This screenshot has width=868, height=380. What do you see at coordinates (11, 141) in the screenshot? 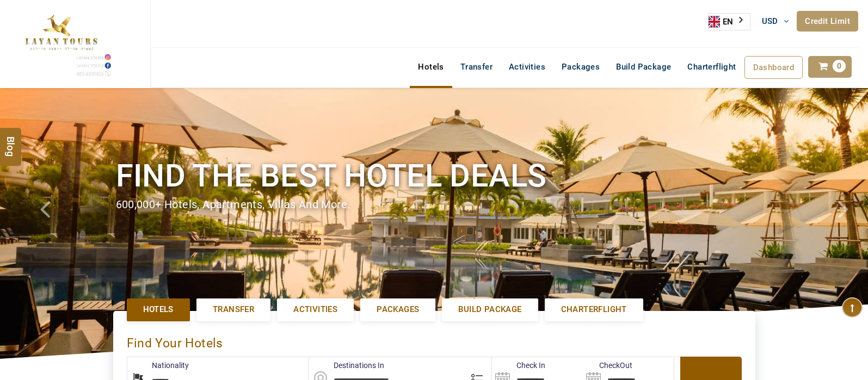
I see `span: Blog` at bounding box center [11, 141].